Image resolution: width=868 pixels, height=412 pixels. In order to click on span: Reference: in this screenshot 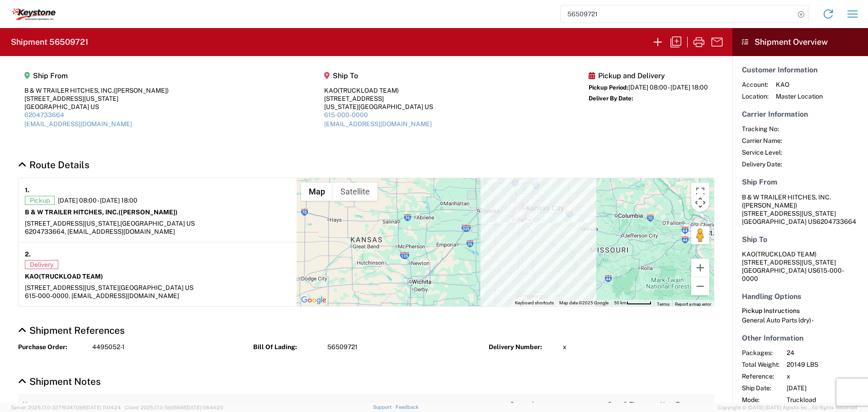, I will do `click(760, 376)`.